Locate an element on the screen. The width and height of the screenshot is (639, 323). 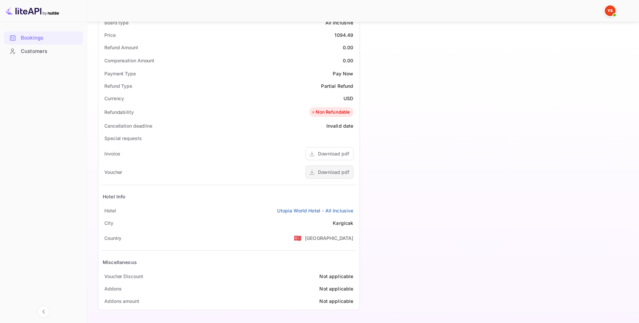
div: Kargicak is located at coordinates (343, 223).